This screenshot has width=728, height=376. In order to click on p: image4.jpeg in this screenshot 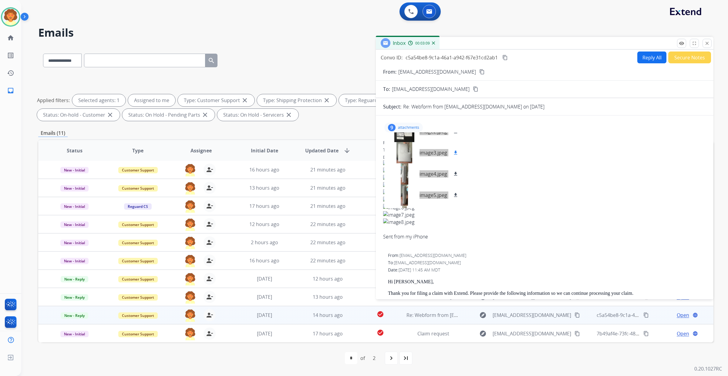, I will do `click(433, 174)`.